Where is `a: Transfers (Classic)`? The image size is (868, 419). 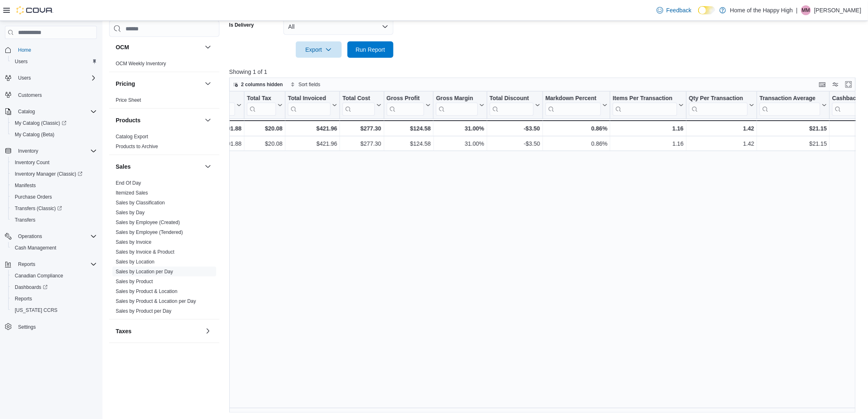
a: Transfers (Classic) is located at coordinates (54, 209).